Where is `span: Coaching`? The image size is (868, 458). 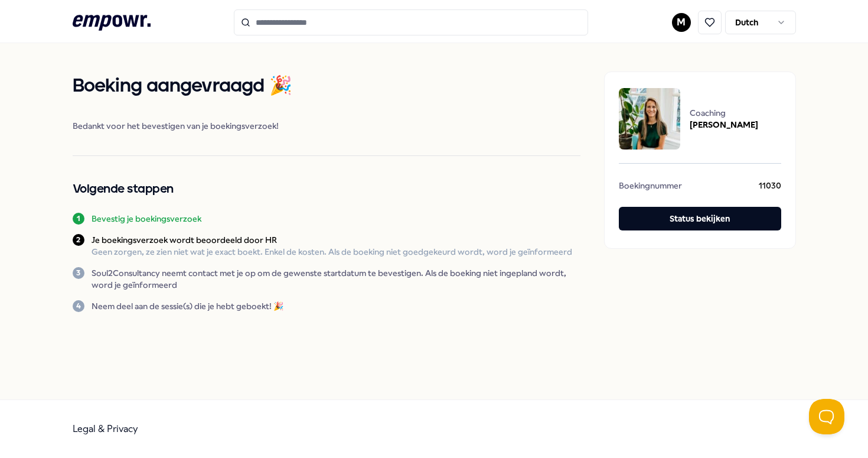 span: Coaching is located at coordinates (724, 113).